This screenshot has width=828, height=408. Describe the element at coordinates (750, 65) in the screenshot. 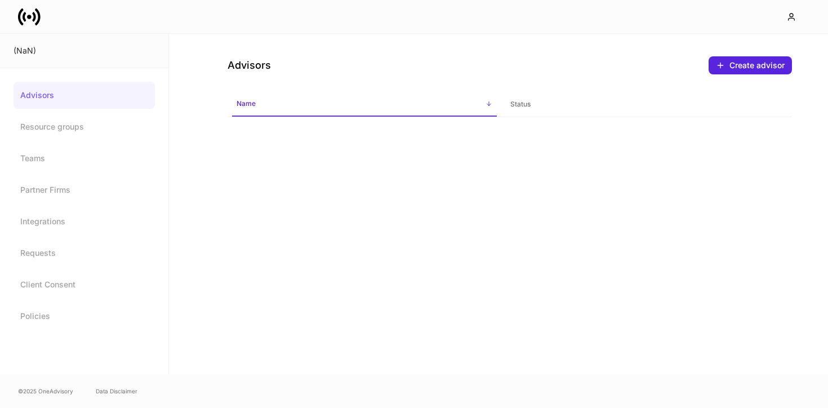

I see `button: Create advisor` at that location.